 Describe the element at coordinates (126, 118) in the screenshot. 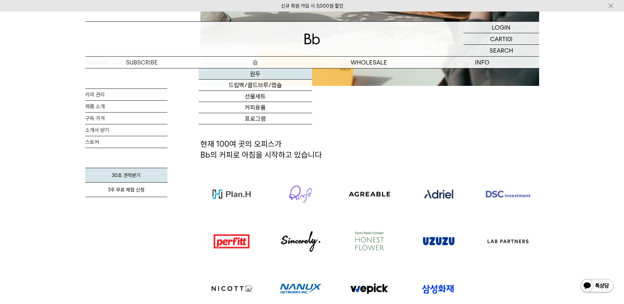

I see `a: 구독 가격` at that location.